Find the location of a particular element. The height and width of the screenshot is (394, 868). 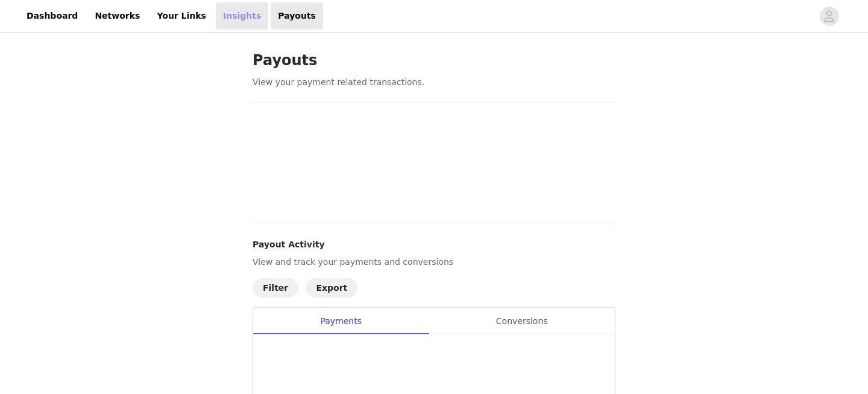

a: Networks is located at coordinates (117, 16).